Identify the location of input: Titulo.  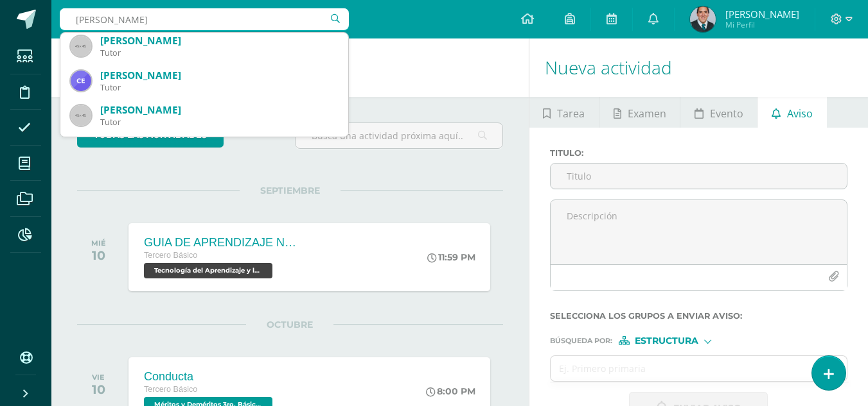
(699, 176).